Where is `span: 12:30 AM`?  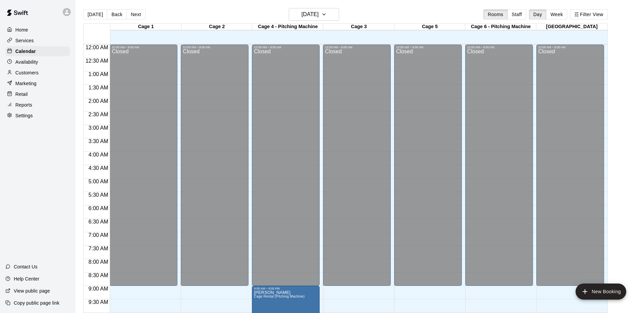
span: 12:30 AM is located at coordinates (97, 61).